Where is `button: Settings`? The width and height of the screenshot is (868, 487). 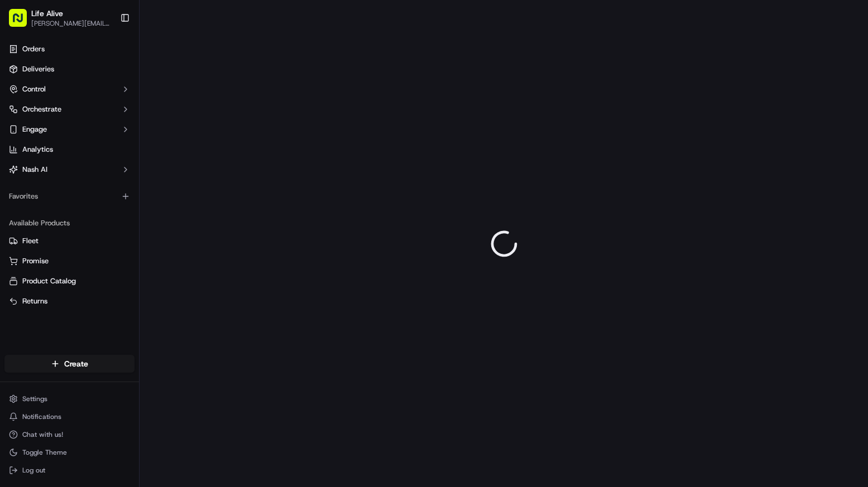
button: Settings is located at coordinates (69, 399).